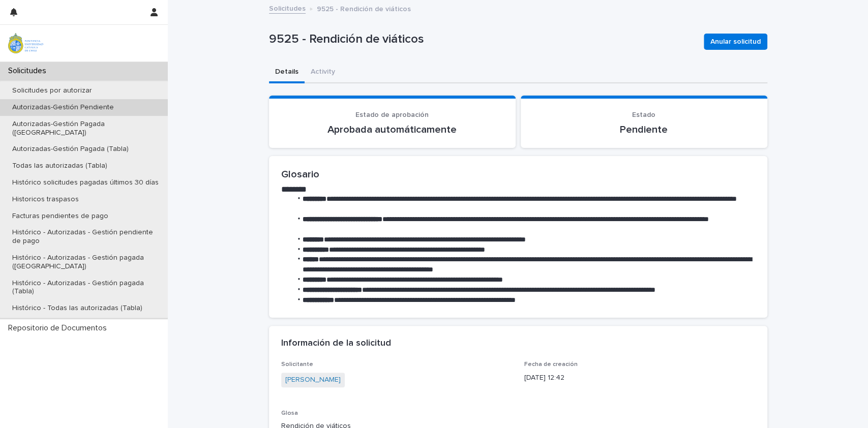 The height and width of the screenshot is (428, 868). I want to click on span: Anular solicitud, so click(735, 41).